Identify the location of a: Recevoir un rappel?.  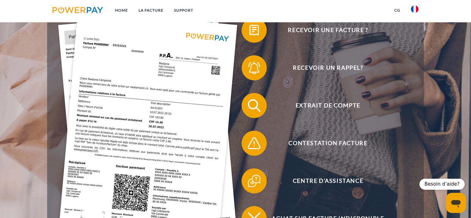
(323, 68).